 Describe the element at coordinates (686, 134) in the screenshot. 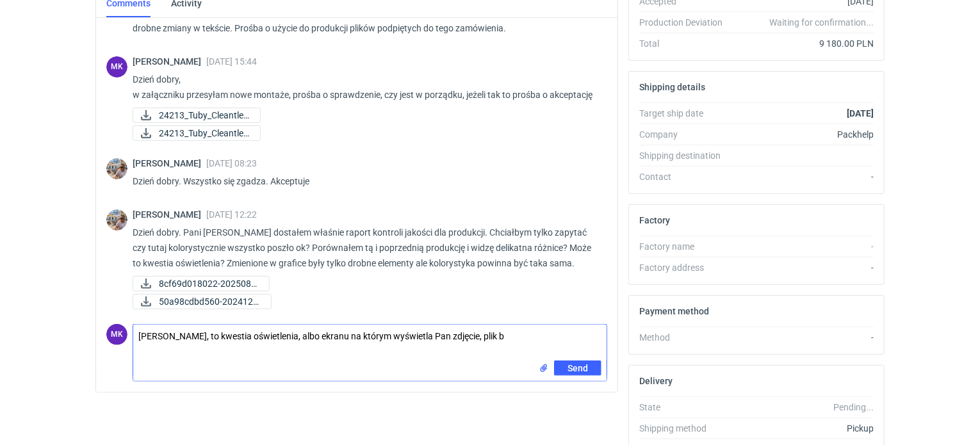

I see `div: Company` at that location.